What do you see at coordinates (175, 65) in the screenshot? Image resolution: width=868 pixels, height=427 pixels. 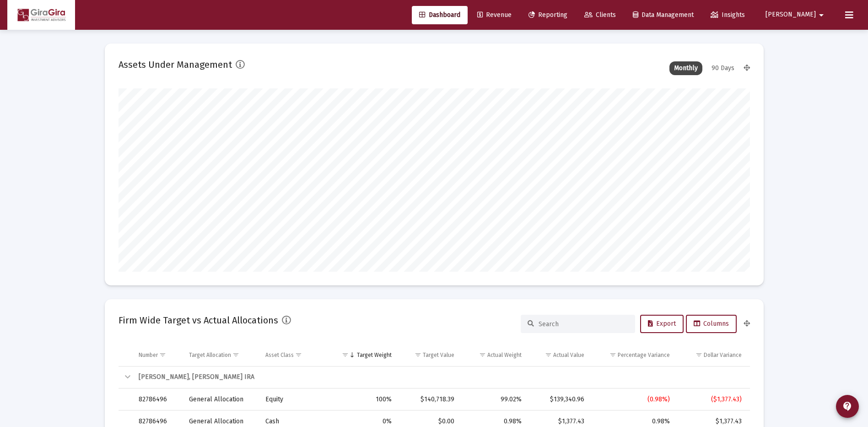 I see `h2: Assets Under Management` at bounding box center [175, 65].